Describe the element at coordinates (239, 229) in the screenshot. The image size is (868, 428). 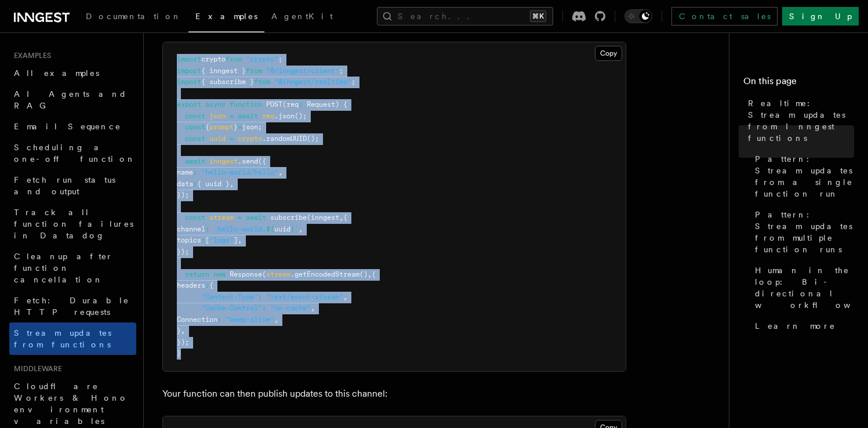
I see `span: `hello-world.` at that location.